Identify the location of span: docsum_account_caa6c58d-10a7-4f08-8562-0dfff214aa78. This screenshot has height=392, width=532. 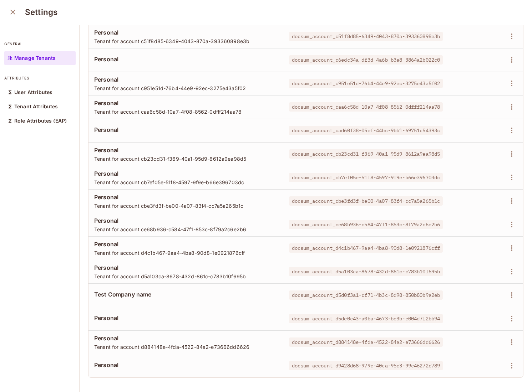
(366, 107).